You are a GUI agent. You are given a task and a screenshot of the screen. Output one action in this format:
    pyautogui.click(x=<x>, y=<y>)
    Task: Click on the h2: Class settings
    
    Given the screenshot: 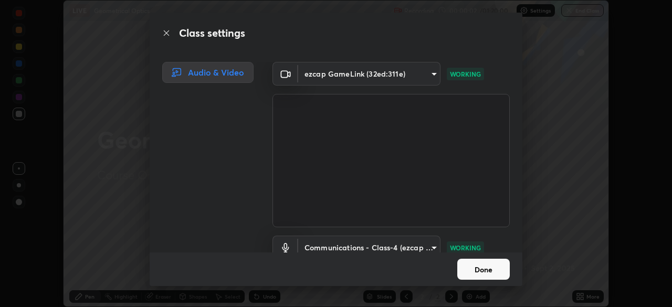 What is the action you would take?
    pyautogui.click(x=212, y=33)
    